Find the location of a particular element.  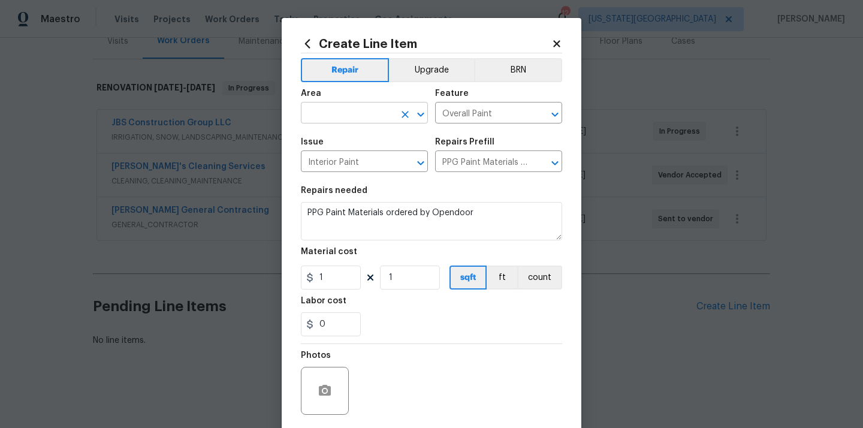

button: count is located at coordinates (539, 277).